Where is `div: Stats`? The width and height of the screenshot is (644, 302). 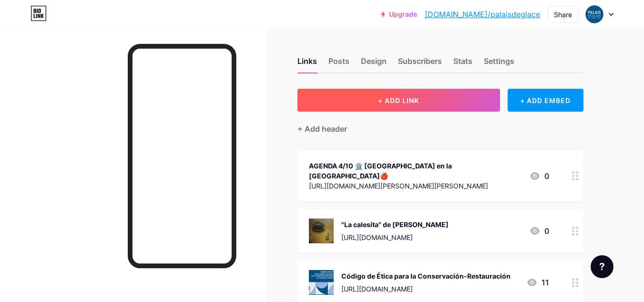 div: Stats is located at coordinates (463, 64).